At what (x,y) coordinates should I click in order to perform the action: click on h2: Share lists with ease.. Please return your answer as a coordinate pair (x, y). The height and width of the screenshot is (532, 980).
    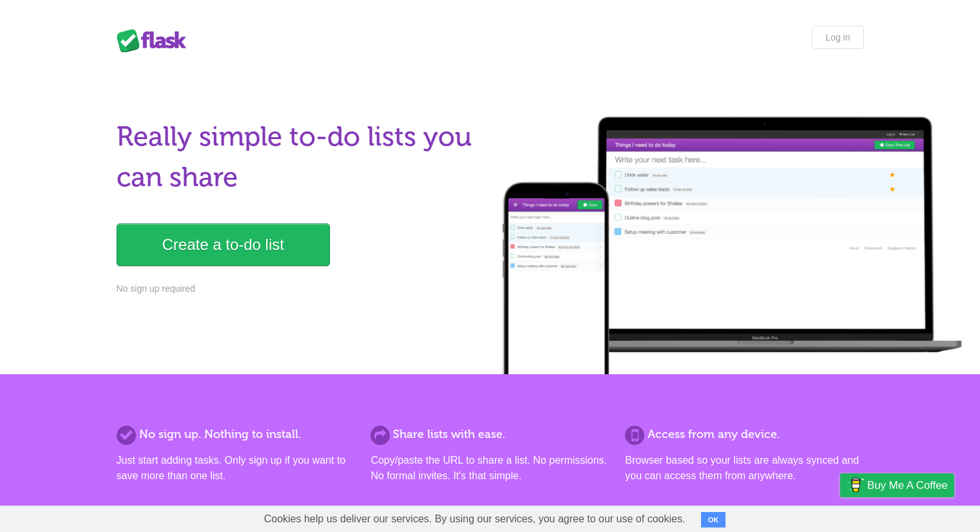
    Looking at the image, I should click on (489, 434).